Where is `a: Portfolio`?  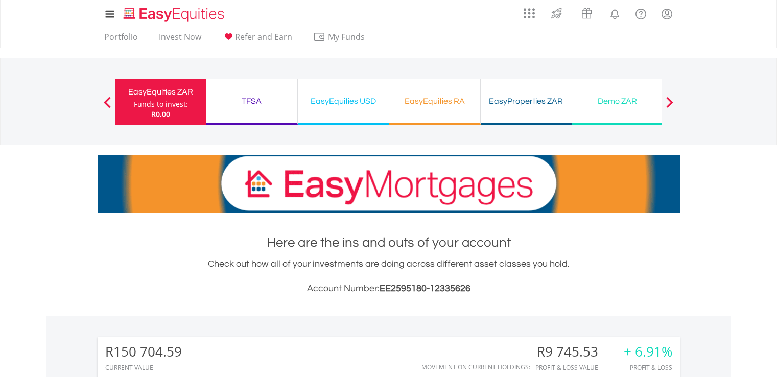 a: Portfolio is located at coordinates (121, 39).